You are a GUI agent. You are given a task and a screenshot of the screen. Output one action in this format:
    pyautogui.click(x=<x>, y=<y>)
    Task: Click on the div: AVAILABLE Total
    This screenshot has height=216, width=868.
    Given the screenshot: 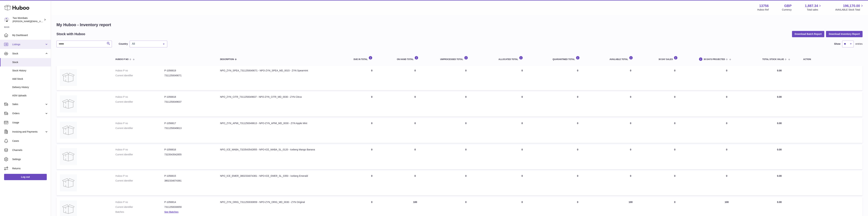 What is the action you would take?
    pyautogui.click(x=631, y=58)
    